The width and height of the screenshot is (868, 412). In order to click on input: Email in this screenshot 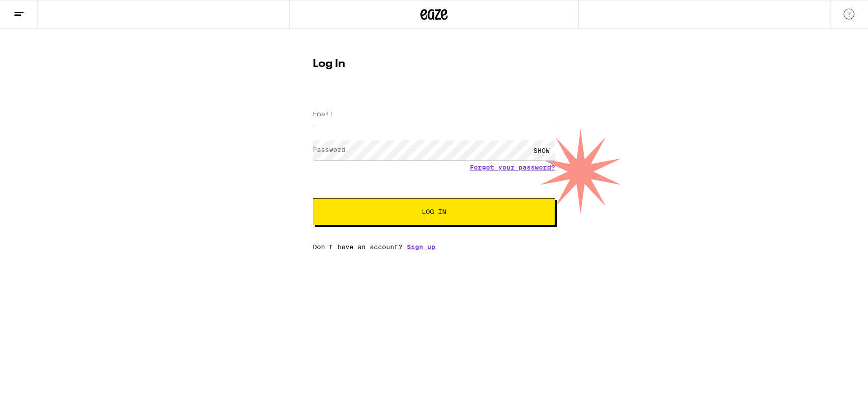, I will do `click(434, 115)`.